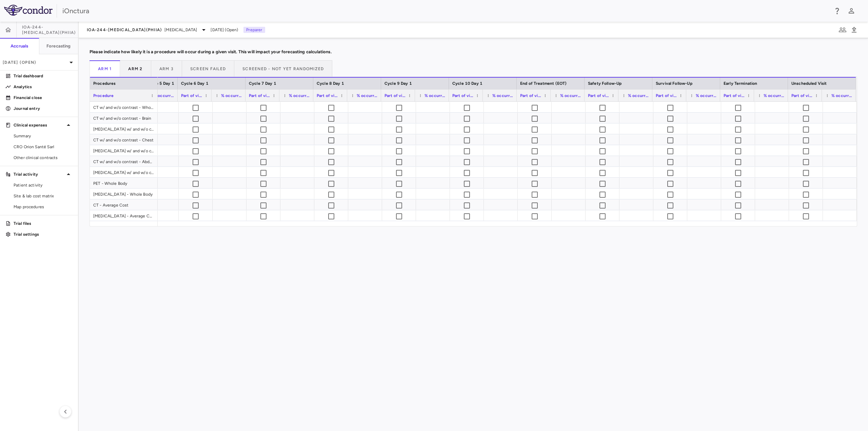 The width and height of the screenshot is (868, 431). I want to click on span: Procedure, so click(103, 96).